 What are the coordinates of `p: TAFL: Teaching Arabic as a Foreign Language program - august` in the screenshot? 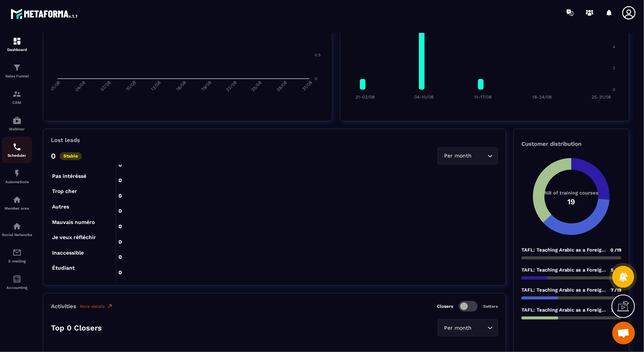 It's located at (564, 250).